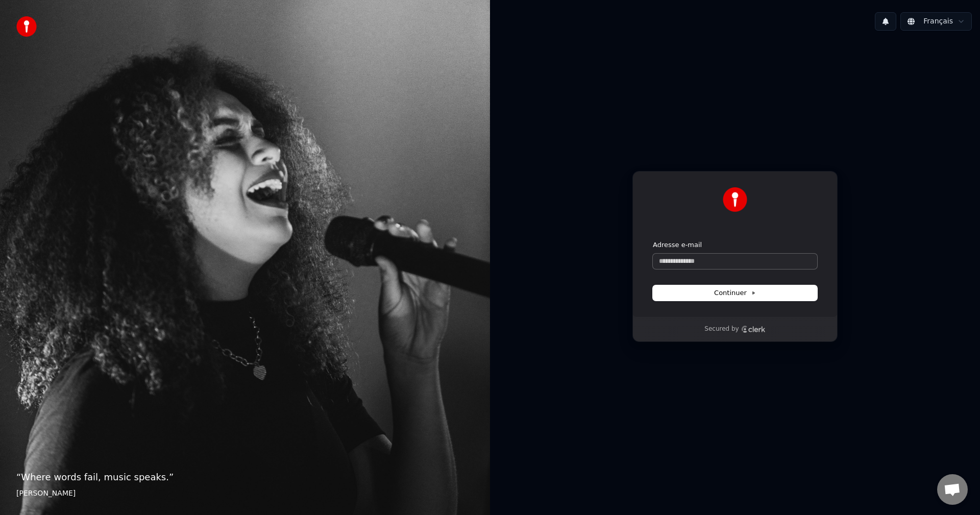 Image resolution: width=980 pixels, height=515 pixels. I want to click on button: Continuer, so click(735, 293).